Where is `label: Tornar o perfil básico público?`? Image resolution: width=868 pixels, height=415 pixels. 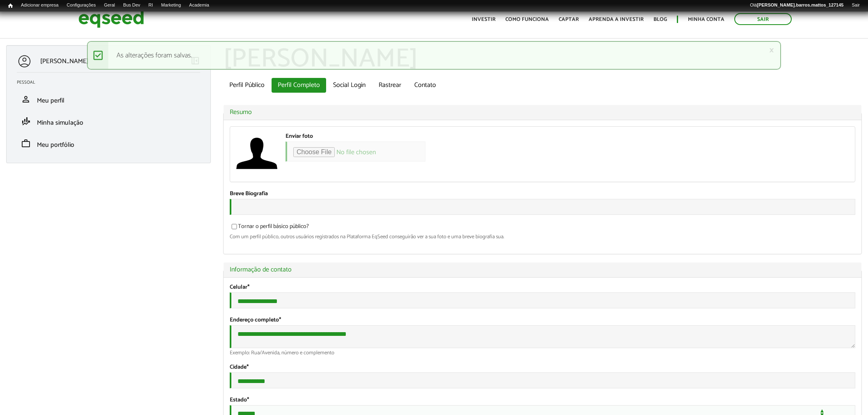 label: Tornar o perfil básico público? is located at coordinates (269, 228).